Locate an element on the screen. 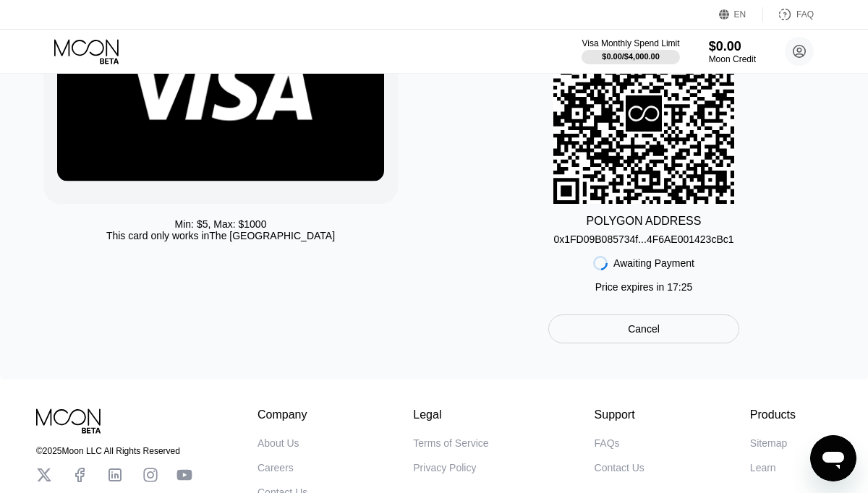 The width and height of the screenshot is (868, 493). div: Visa Monthly Spend Limit$0.00/$4,000.00 is located at coordinates (630, 52).